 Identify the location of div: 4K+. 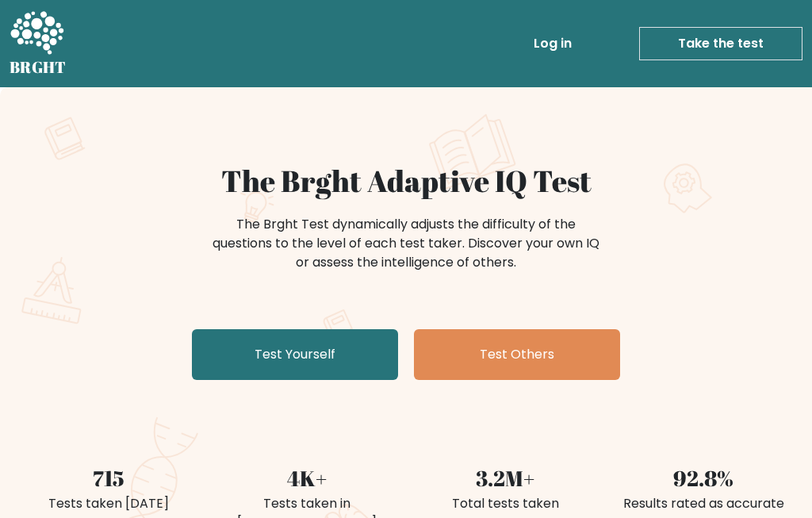
(307, 478).